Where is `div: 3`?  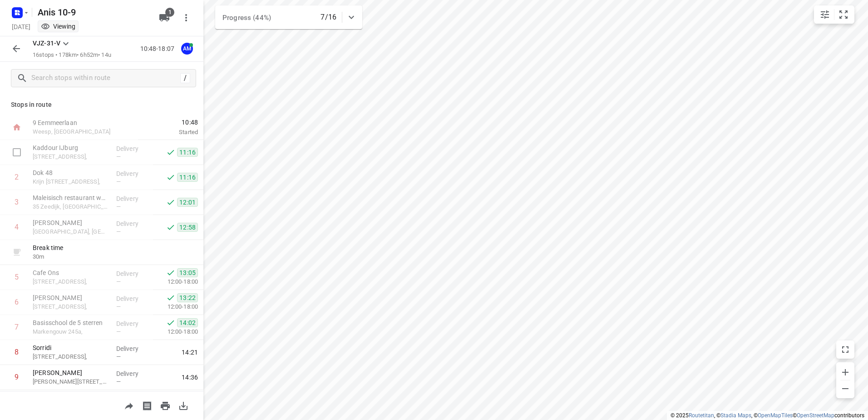
div: 3 is located at coordinates (17, 201).